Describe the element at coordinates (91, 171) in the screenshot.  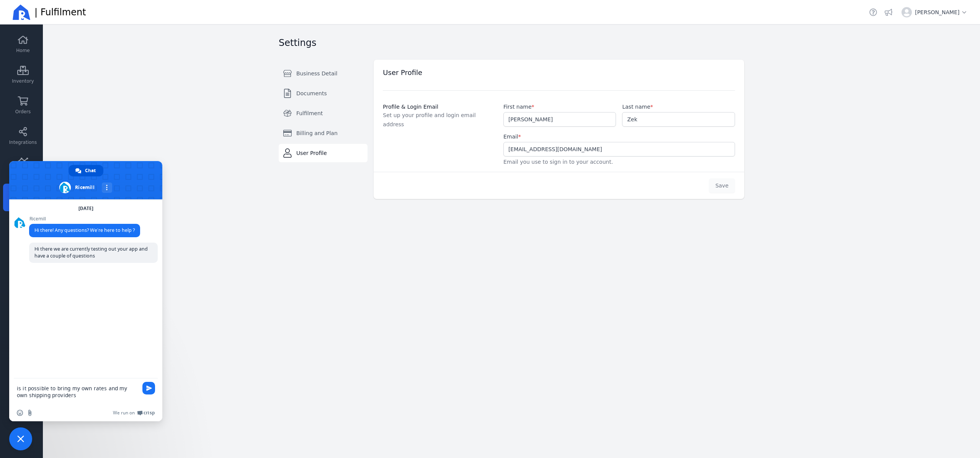
I see `span: Chat` at that location.